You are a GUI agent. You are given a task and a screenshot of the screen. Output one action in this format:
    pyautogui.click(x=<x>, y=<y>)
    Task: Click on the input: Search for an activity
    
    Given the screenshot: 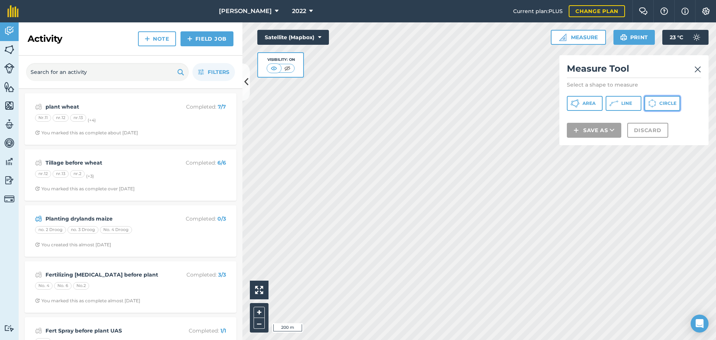 What is the action you would take?
    pyautogui.click(x=107, y=72)
    